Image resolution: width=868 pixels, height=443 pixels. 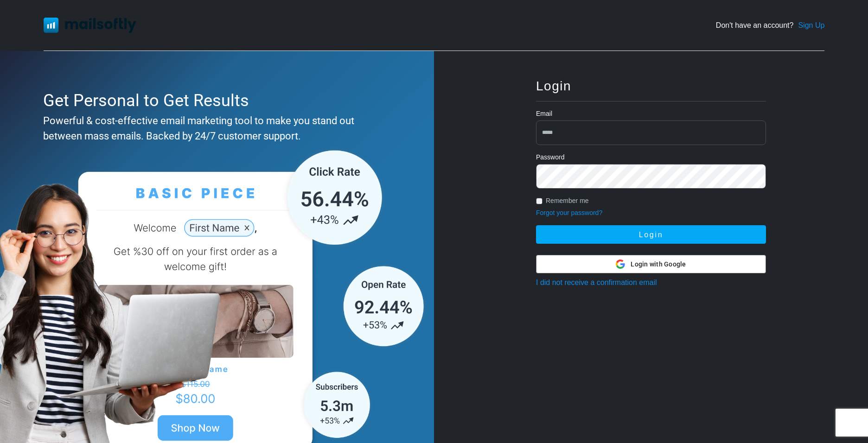 I want to click on a: Login with Google, so click(x=651, y=264).